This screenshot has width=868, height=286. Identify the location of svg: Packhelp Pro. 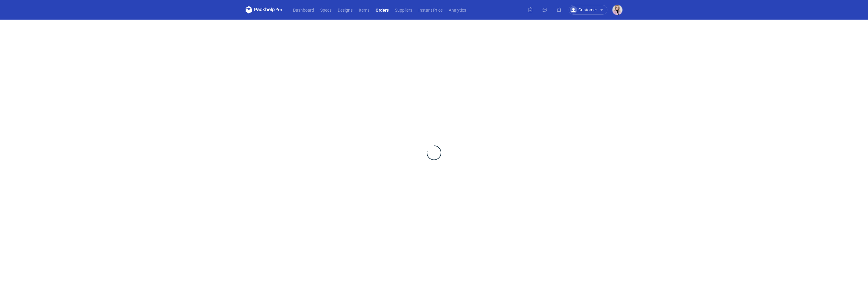
(264, 10).